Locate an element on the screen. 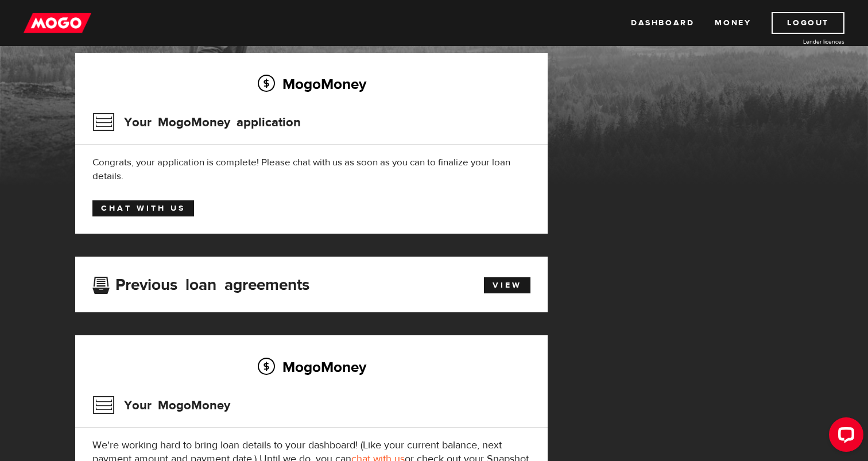  a: Chat with us is located at coordinates (143, 208).